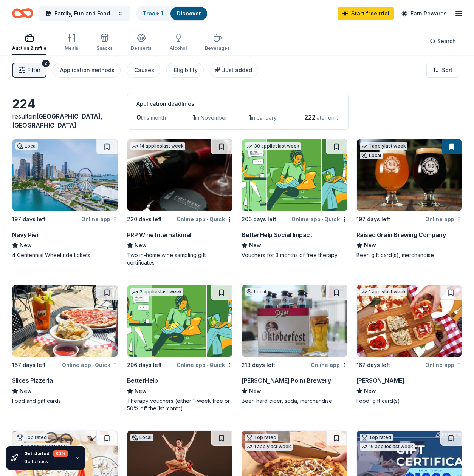 This screenshot has width=474, height=476. What do you see at coordinates (25, 235) in the screenshot?
I see `div: Navy Pier` at bounding box center [25, 235].